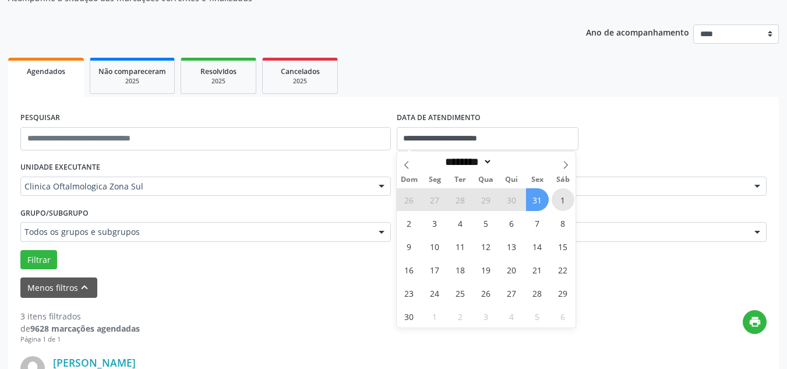 The image size is (787, 369). Describe the element at coordinates (460, 269) in the screenshot. I see `span: Novembro 18, 2025` at that location.